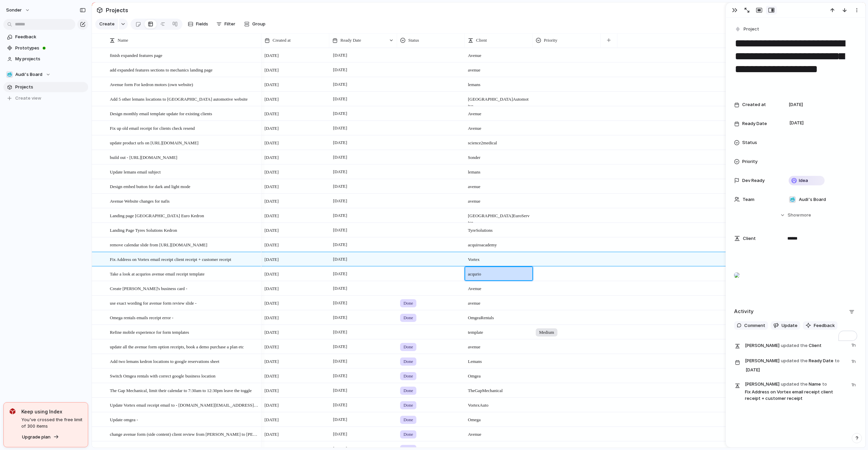 The height and width of the screenshot is (450, 868). I want to click on button: Project, so click(747, 29).